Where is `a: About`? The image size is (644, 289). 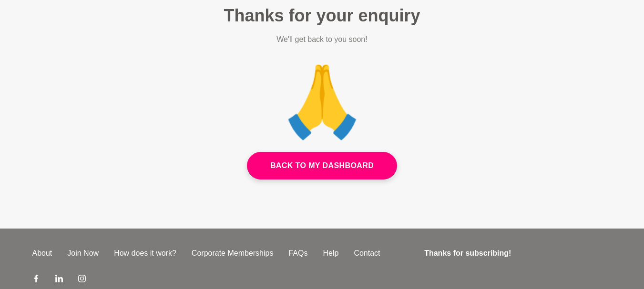 a: About is located at coordinates (42, 253).